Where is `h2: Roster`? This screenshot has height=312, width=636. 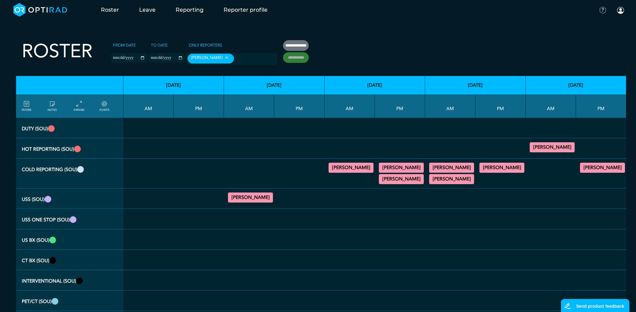
h2: Roster is located at coordinates (57, 51).